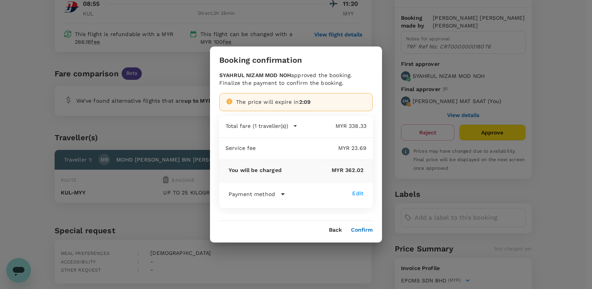  What do you see at coordinates (252, 194) in the screenshot?
I see `p: Payment method` at bounding box center [252, 194].